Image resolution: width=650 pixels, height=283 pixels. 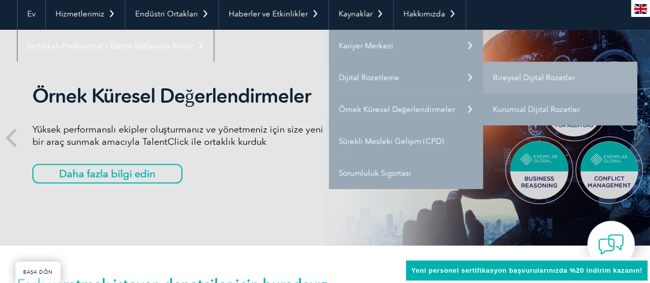 I want to click on a: BAŞA DÖN, so click(x=38, y=272).